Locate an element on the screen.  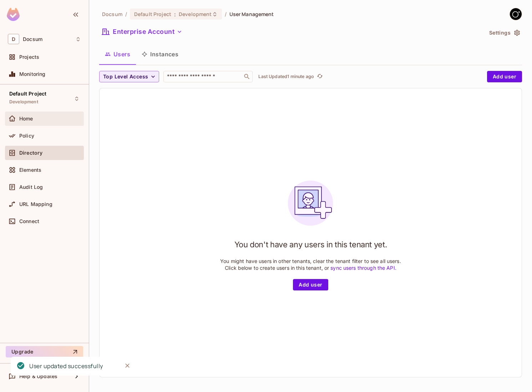
span: Top Level Access is located at coordinates (126, 77).